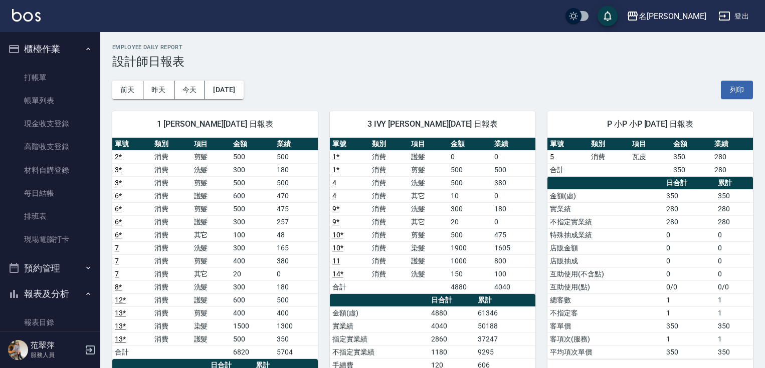  What do you see at coordinates (505, 301) in the screenshot?
I see `th: 累計` at bounding box center [505, 301].